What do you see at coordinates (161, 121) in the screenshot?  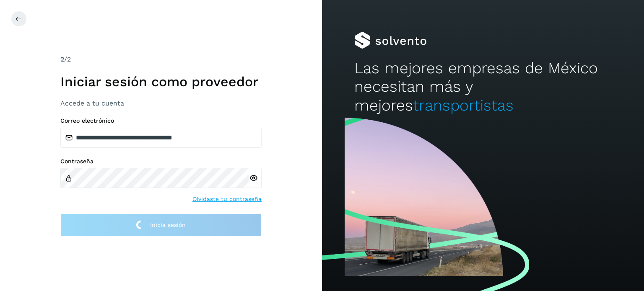 I see `label: Correo electrónico` at bounding box center [161, 121].